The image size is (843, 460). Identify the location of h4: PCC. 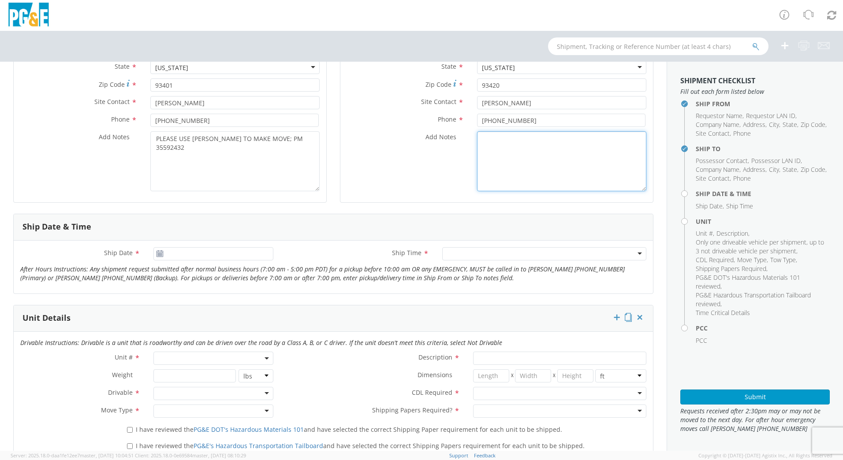
(763, 328).